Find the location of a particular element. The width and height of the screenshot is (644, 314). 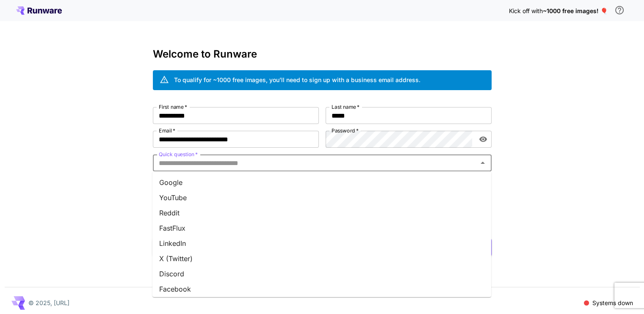

div: To qualify for ~1000 free images, you’ll need to sign up with a business email address. is located at coordinates (298, 79).